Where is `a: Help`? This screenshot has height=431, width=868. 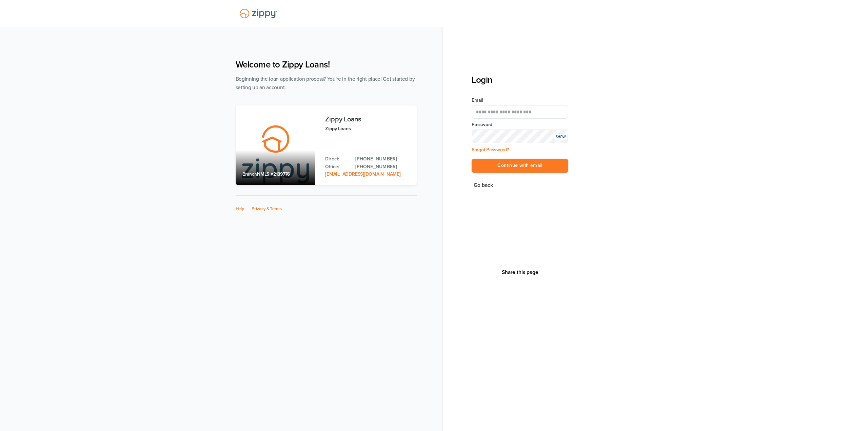
a: Help is located at coordinates (240, 209).